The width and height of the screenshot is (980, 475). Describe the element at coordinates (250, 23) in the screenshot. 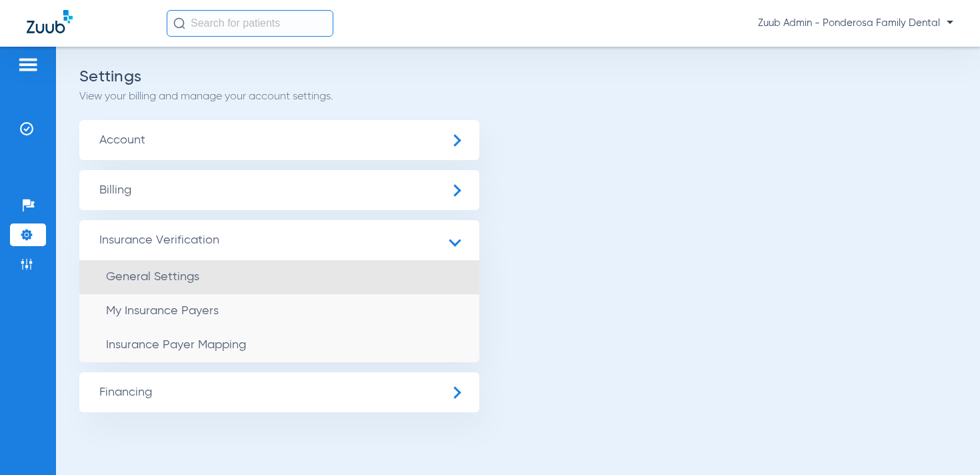

I see `input: Search for patients` at that location.